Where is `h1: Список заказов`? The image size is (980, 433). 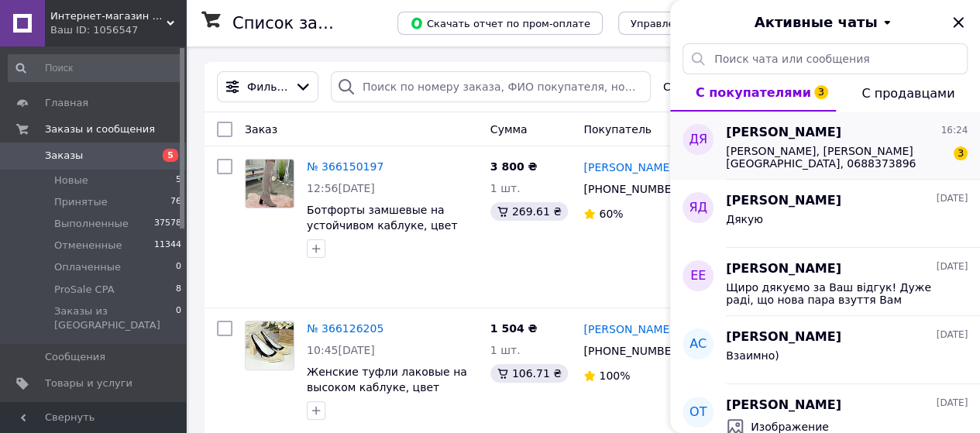 h1: Список заказов is located at coordinates (299, 23).